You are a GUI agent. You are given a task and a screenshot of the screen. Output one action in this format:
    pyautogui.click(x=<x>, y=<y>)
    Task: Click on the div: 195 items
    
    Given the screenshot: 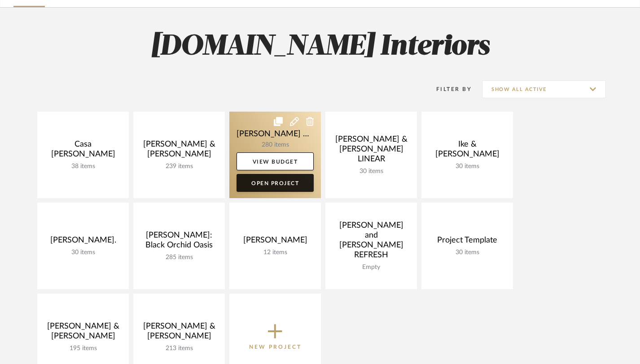 What is the action you would take?
    pyautogui.click(x=83, y=348)
    